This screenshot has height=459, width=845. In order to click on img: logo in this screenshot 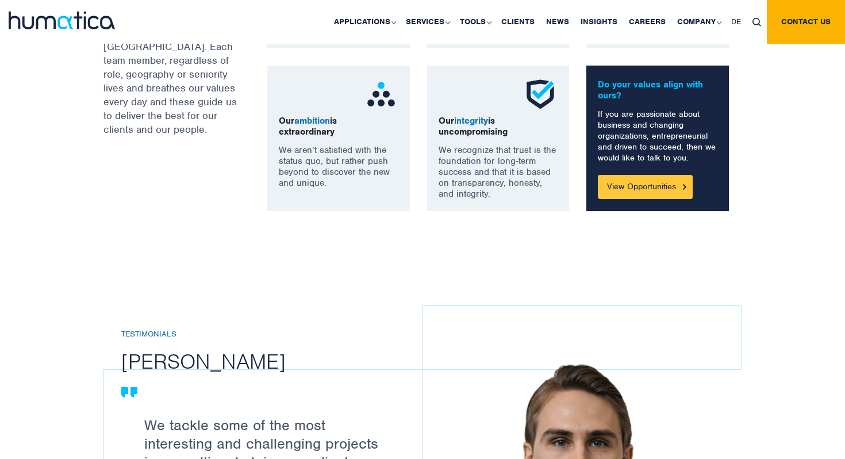, I will do `click(62, 20)`.